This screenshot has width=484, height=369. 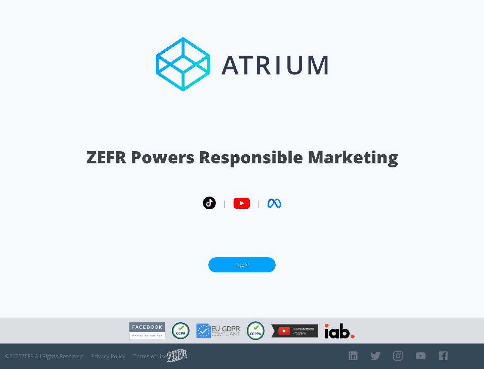 I want to click on img: GDPR Compliant, so click(x=218, y=331).